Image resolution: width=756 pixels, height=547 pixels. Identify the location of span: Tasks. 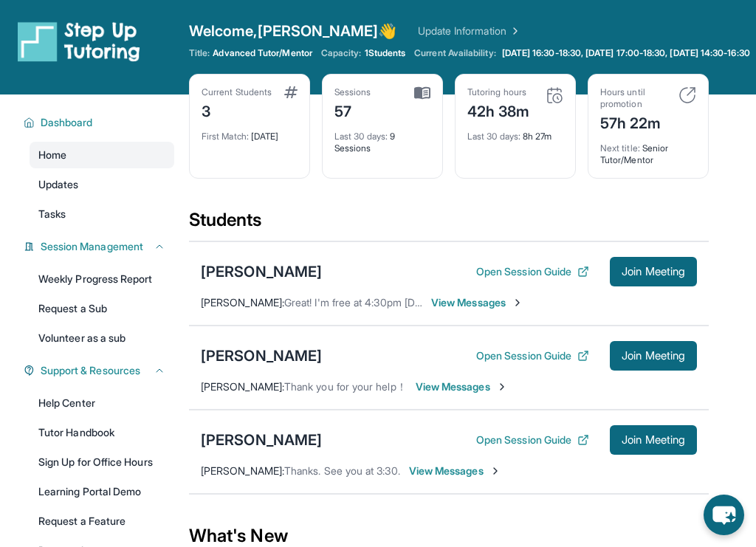
(52, 214).